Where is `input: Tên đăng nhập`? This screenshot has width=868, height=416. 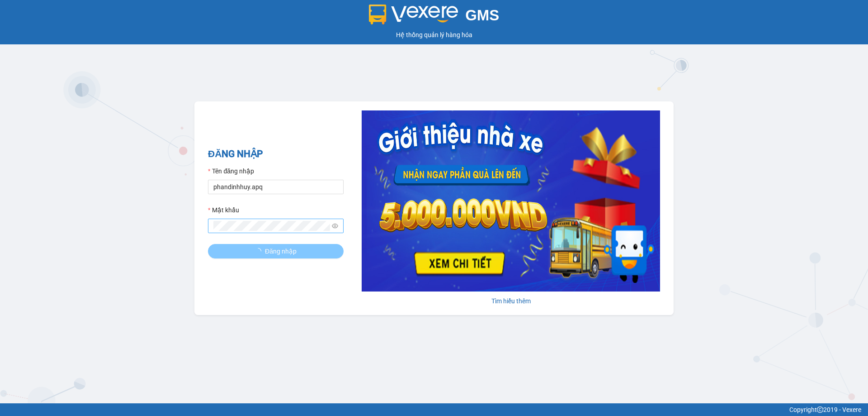
input: Tên đăng nhập is located at coordinates (275, 187).